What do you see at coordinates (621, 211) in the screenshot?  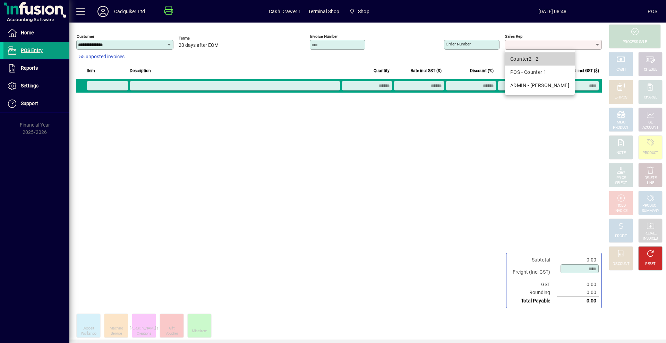 I see `div: INVOICE` at bounding box center [621, 211].